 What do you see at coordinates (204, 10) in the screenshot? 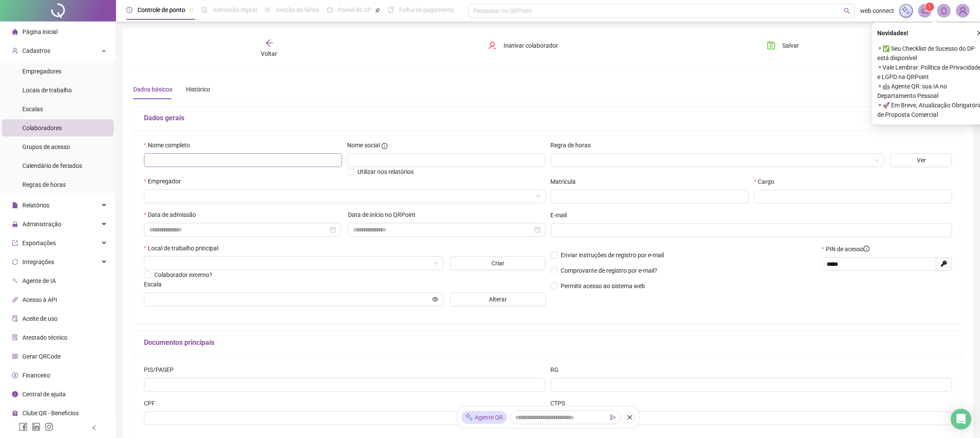
I see `span: file-done` at bounding box center [204, 10].